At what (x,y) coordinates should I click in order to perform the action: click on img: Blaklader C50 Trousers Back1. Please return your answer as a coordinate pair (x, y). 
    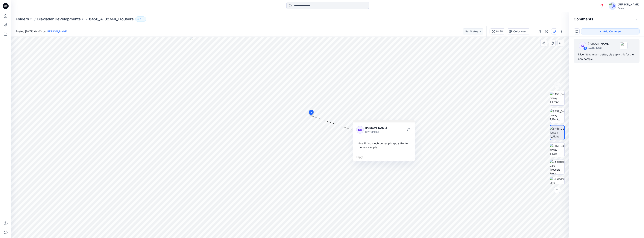
    Looking at the image, I should click on (557, 184).